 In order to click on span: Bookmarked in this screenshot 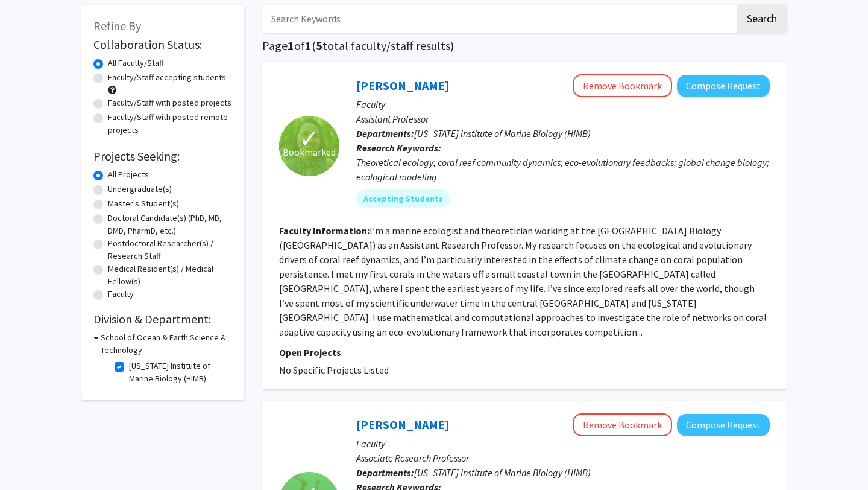, I will do `click(309, 152)`.